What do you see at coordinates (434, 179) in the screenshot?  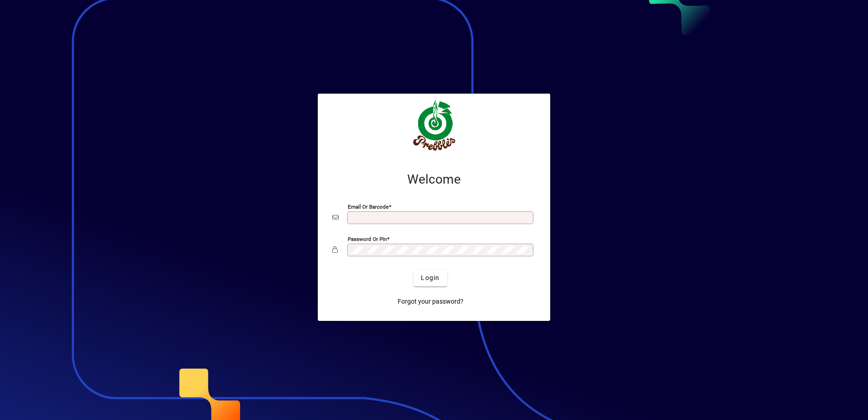 I see `h2: Welcome` at bounding box center [434, 179].